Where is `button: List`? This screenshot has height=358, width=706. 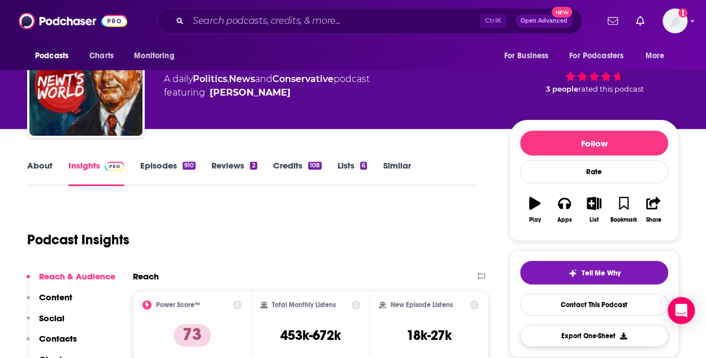
button: List is located at coordinates (594, 210).